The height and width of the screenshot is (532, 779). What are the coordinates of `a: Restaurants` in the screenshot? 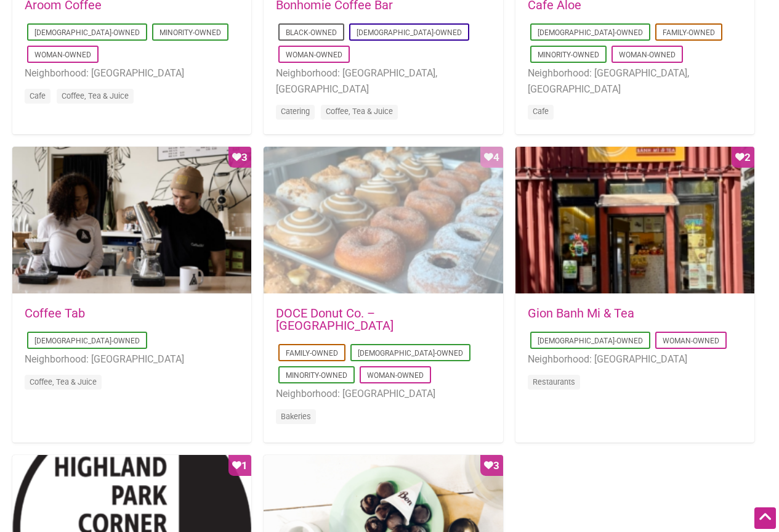 It's located at (554, 381).